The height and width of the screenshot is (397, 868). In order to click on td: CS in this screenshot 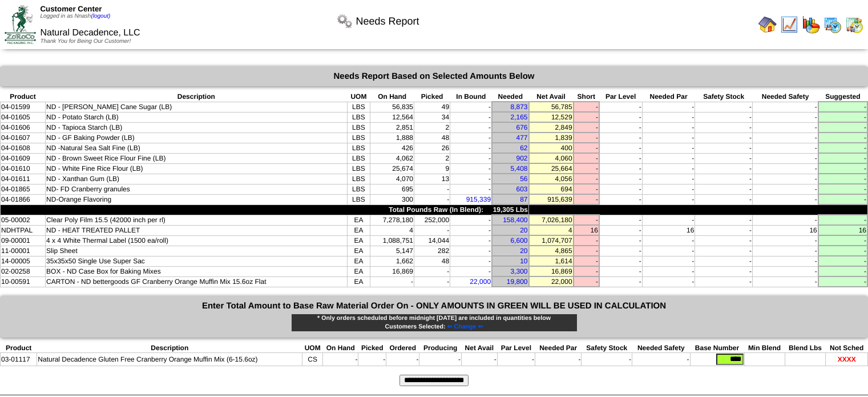, I will do `click(313, 359)`.